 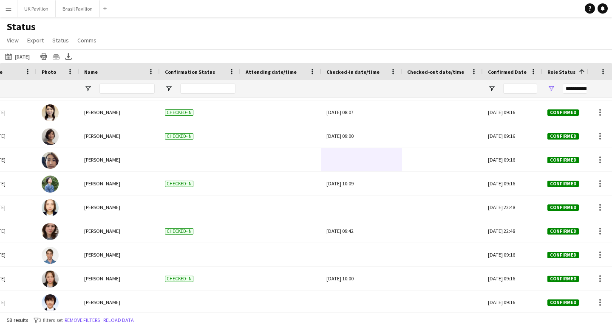 What do you see at coordinates (13, 40) in the screenshot?
I see `a: View` at bounding box center [13, 40].